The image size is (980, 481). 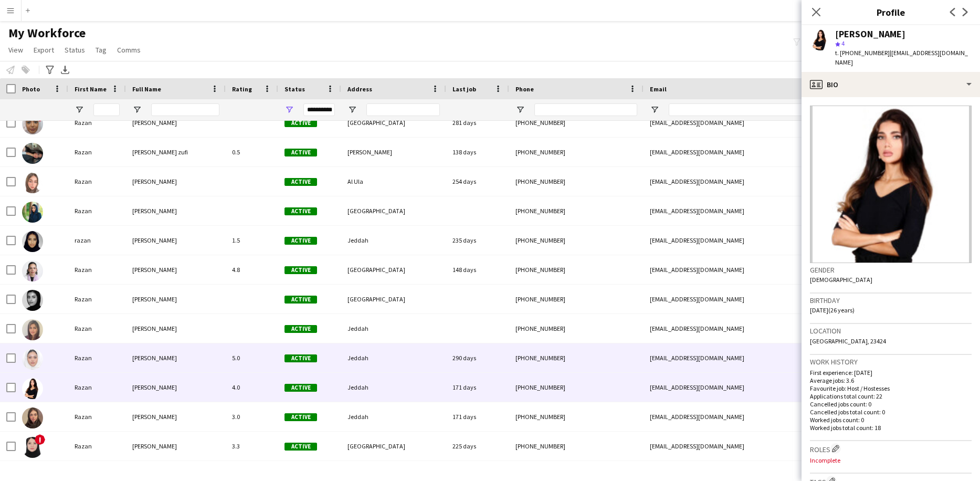 I want to click on img: Razan Ahmed, so click(x=33, y=124).